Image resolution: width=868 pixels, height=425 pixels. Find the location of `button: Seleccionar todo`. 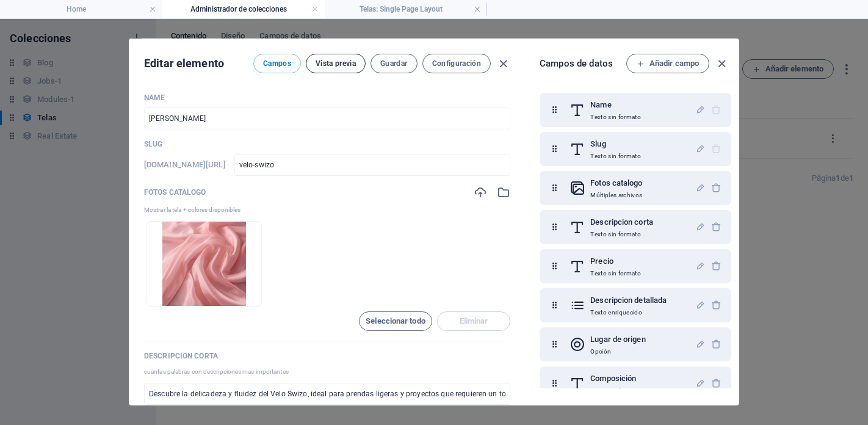

button: Seleccionar todo is located at coordinates (396, 321).